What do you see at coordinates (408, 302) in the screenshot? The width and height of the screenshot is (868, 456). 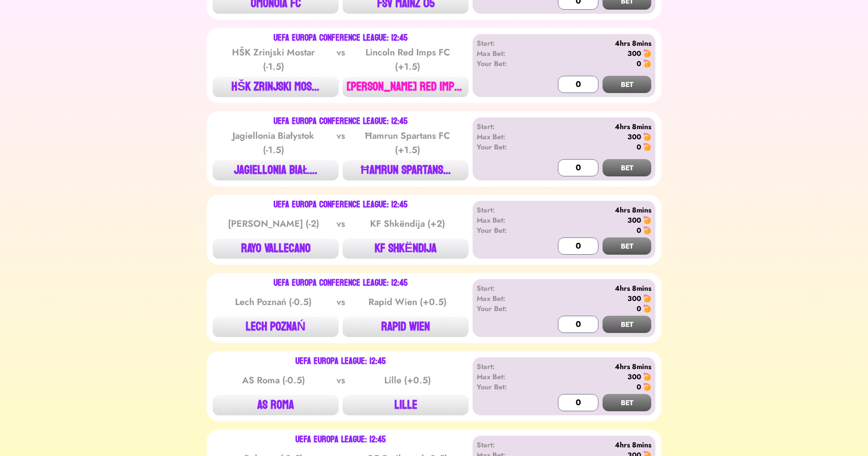 I see `div: Rapid Wien (+0.5)` at bounding box center [408, 302].